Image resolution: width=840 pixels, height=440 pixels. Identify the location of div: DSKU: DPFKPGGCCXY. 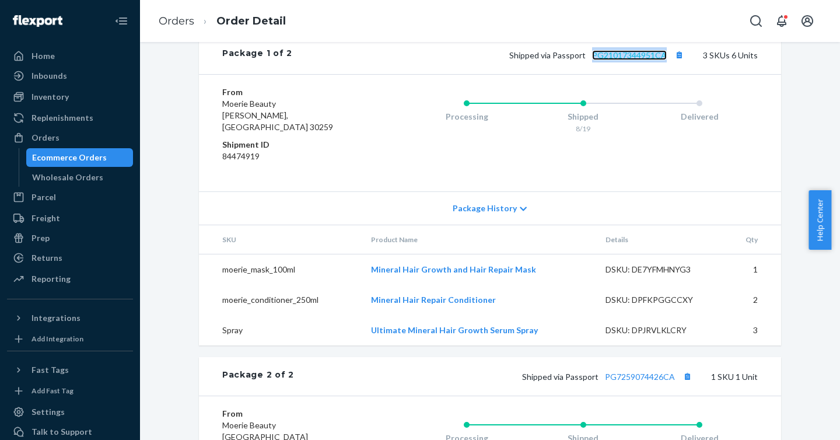
(660, 300).